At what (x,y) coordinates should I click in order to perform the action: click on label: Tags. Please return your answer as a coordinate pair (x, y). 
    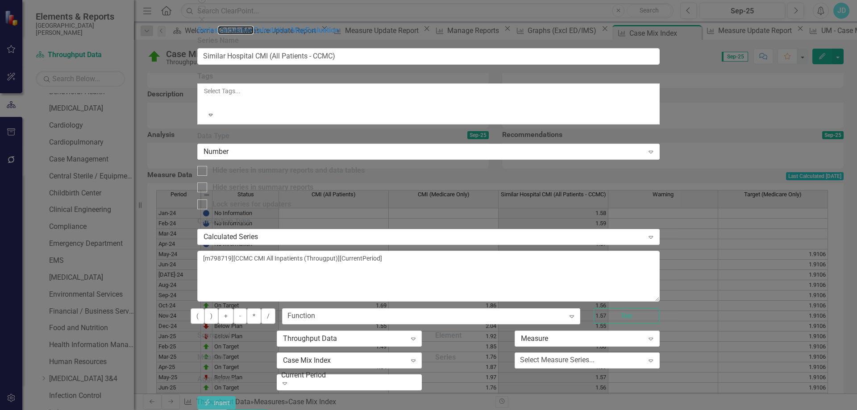
    Looking at the image, I should click on (428, 76).